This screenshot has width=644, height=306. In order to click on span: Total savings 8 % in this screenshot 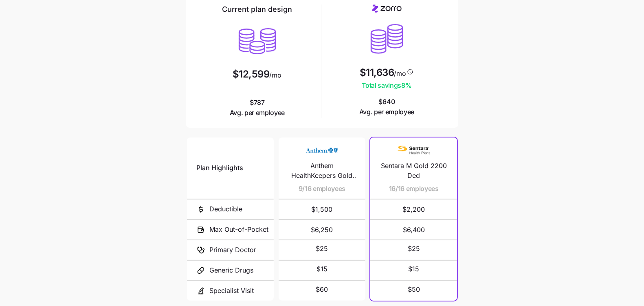, I will do `click(387, 85)`.